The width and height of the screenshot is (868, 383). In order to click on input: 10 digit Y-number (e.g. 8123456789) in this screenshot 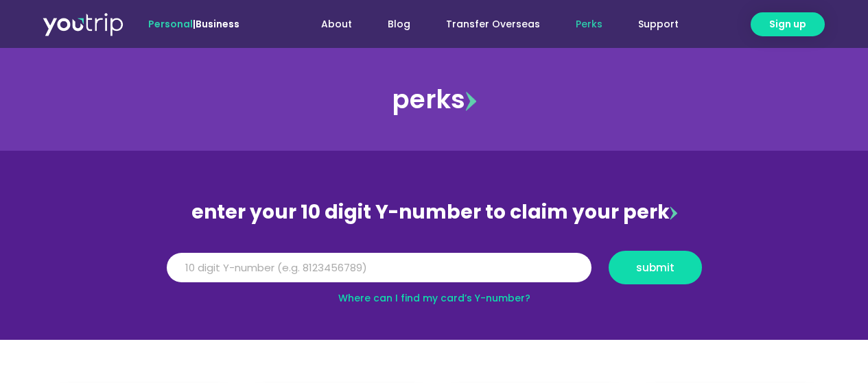, I will do `click(379, 268)`.